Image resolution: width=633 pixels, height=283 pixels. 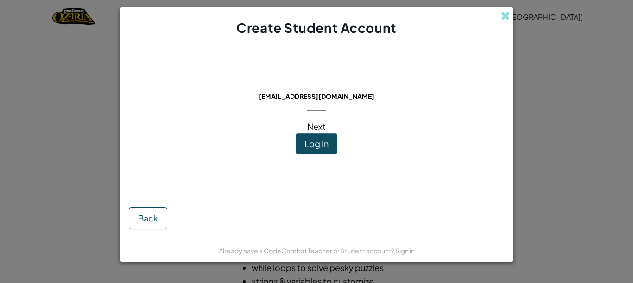 What do you see at coordinates (316, 27) in the screenshot?
I see `span: Create Student Account` at bounding box center [316, 27].